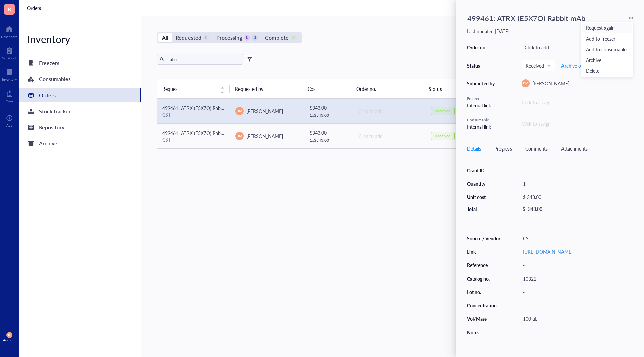 The height and width of the screenshot is (357, 644). Describe the element at coordinates (9, 74) in the screenshot. I see `a: Inventory` at that location.